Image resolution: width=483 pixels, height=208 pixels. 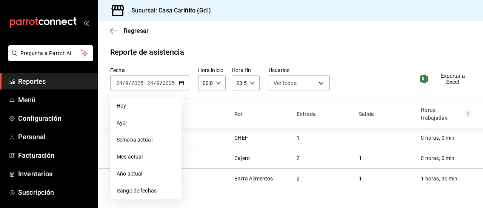 I want to click on a: Pregunta a Parrot AI, so click(x=49, y=58).